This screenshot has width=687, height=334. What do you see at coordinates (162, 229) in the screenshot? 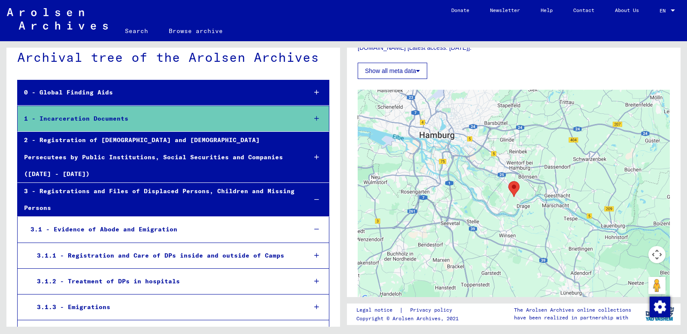
I see `div: 3.1 - Evidence of Abode and Emigration` at bounding box center [162, 229].